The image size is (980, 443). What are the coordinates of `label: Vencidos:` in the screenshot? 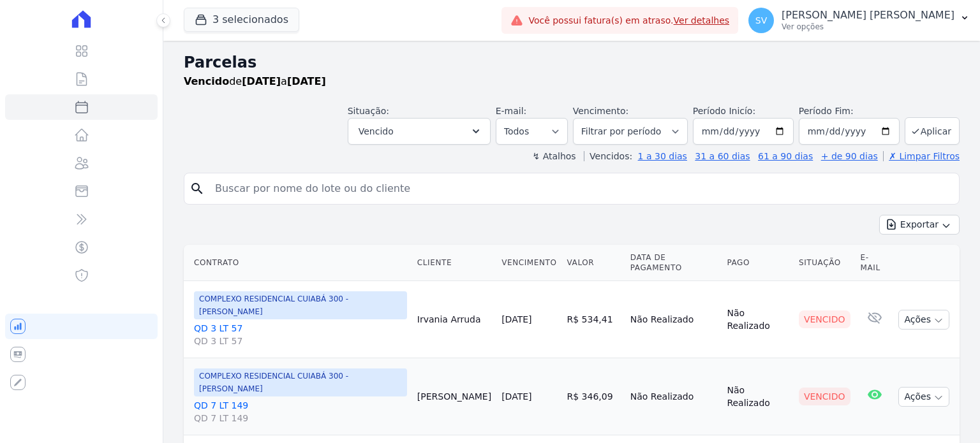 It's located at (608, 156).